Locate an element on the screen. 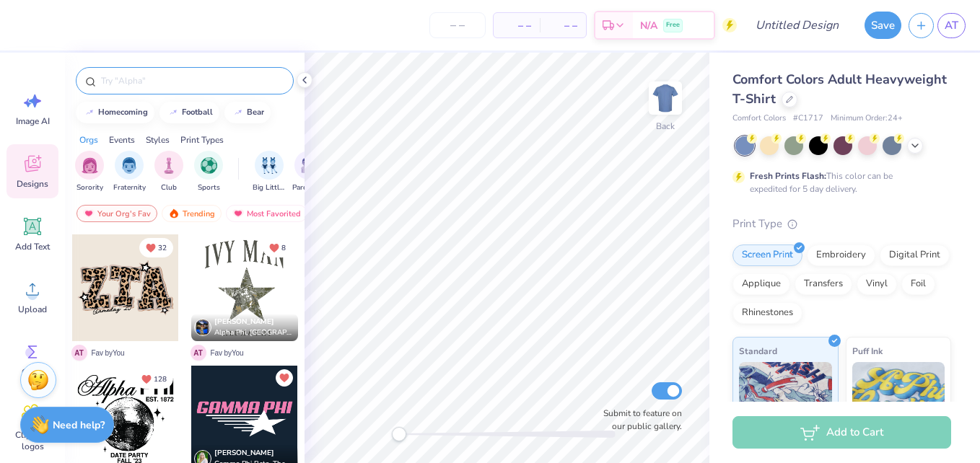 Image resolution: width=980 pixels, height=463 pixels. span: Club is located at coordinates (169, 188).